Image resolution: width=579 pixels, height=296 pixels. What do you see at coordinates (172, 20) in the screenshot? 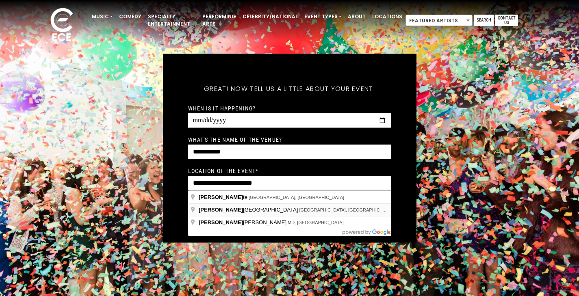
I see `a: Specialty Entertainment` at bounding box center [172, 20].